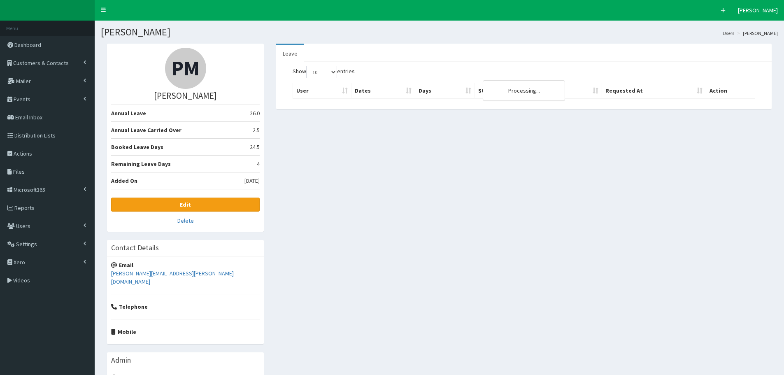 Image resolution: width=784 pixels, height=375 pixels. I want to click on b: Booked Leave Days, so click(137, 147).